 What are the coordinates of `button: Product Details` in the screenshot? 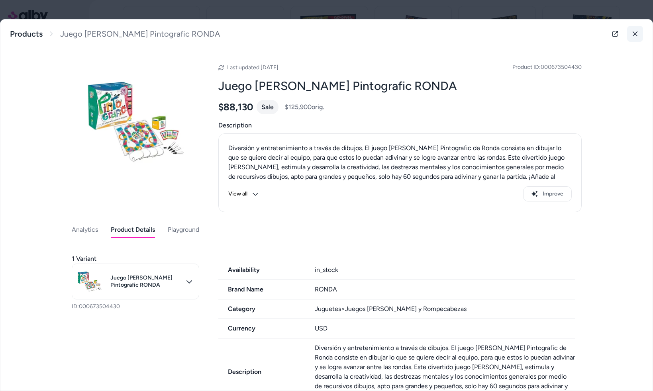 It's located at (133, 230).